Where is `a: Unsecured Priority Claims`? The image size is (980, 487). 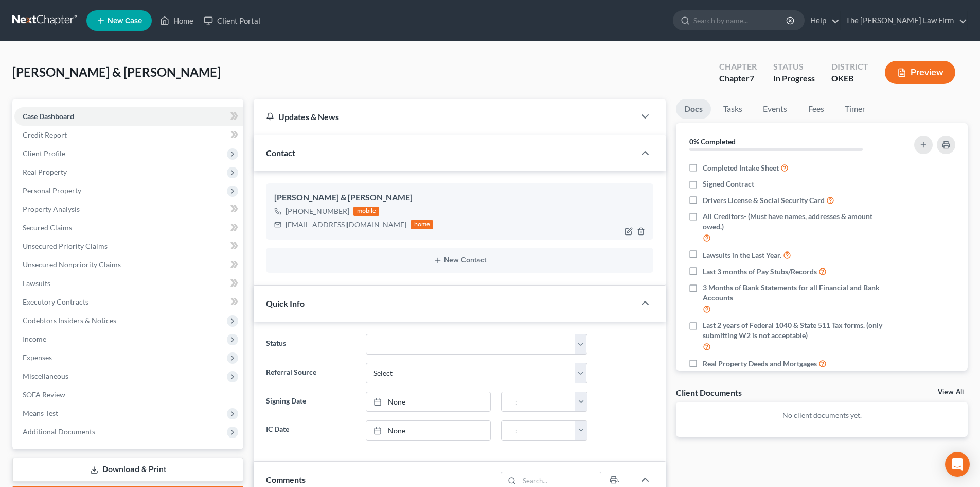
a: Unsecured Priority Claims is located at coordinates (128, 246).